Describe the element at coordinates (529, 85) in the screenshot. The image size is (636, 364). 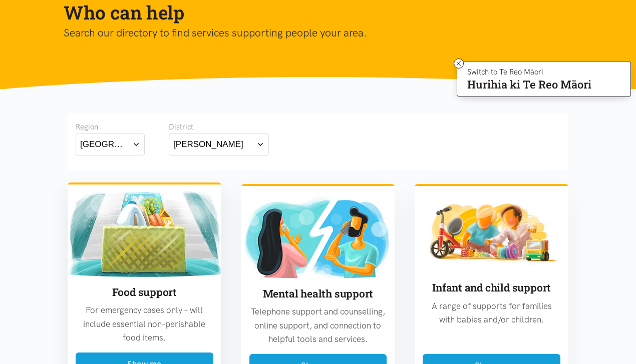
I see `p: Hurihia ki Te Reo Māori` at that location.